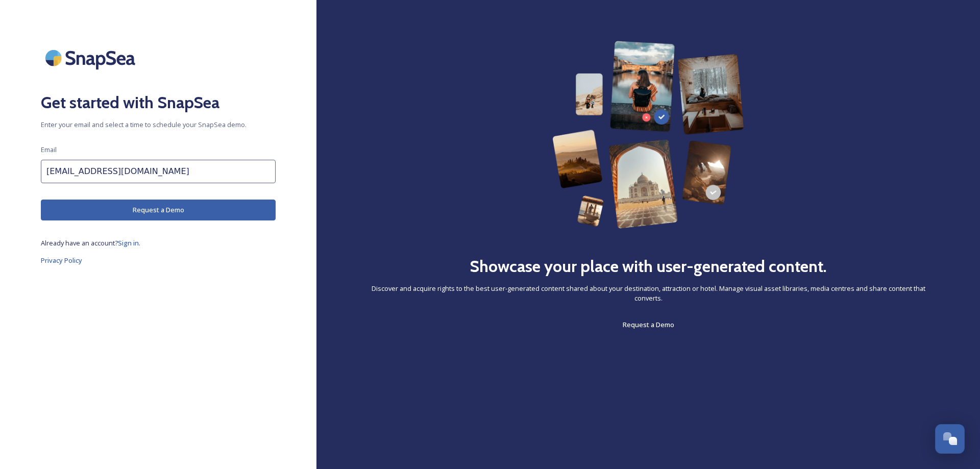 This screenshot has width=980, height=469. What do you see at coordinates (159, 171) in the screenshot?
I see `input: john.doe@snapsea.io` at bounding box center [159, 171].